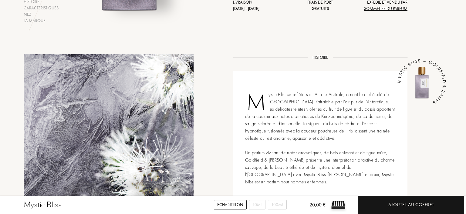 Image resolution: width=466 pixels, height=214 pixels. Describe the element at coordinates (41, 8) in the screenshot. I see `div: Caractéristiques` at that location.